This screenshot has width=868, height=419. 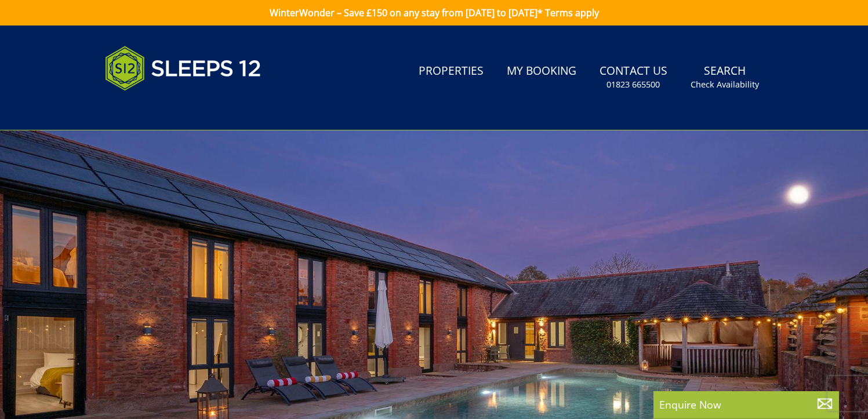 What do you see at coordinates (725, 85) in the screenshot?
I see `small: Check Availability` at bounding box center [725, 85].